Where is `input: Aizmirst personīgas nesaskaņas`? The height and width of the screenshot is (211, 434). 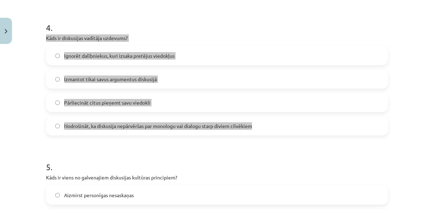 input: Aizmirst personīgas nesaskaņas is located at coordinates (57, 195).